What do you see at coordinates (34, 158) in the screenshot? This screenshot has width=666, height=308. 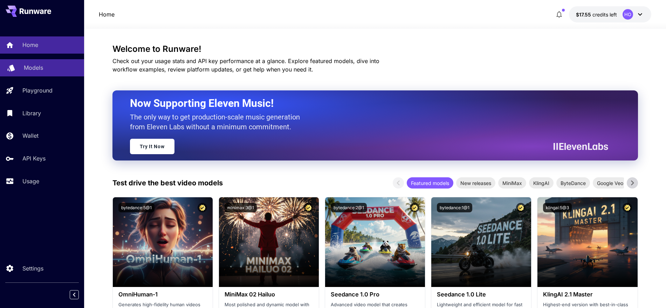 I see `p: API Keys` at bounding box center [34, 158].